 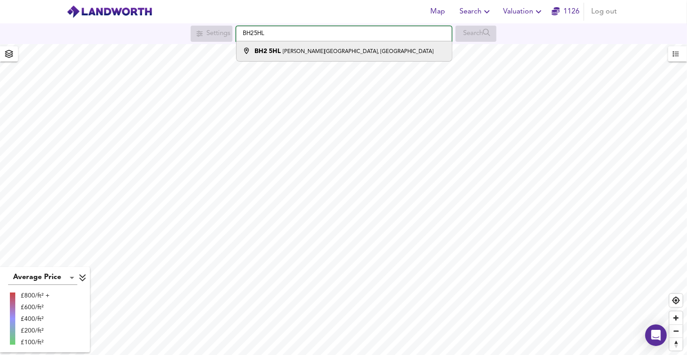 I want to click on button: 1126, so click(x=566, y=12).